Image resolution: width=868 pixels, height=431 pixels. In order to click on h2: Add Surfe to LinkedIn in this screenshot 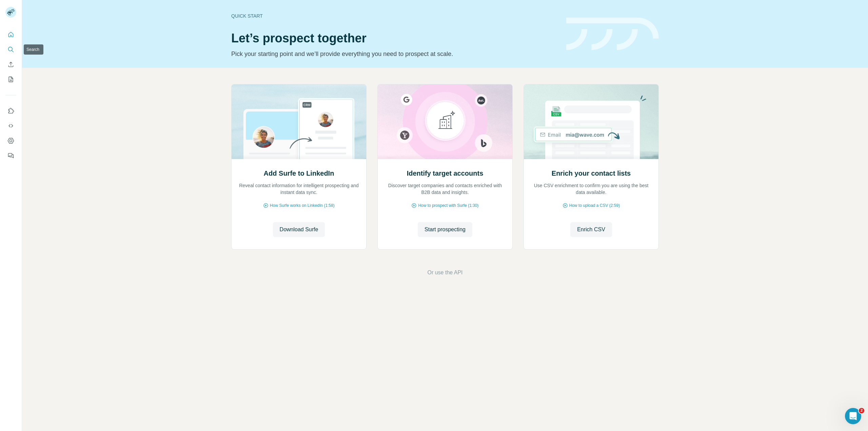, I will do `click(299, 173)`.